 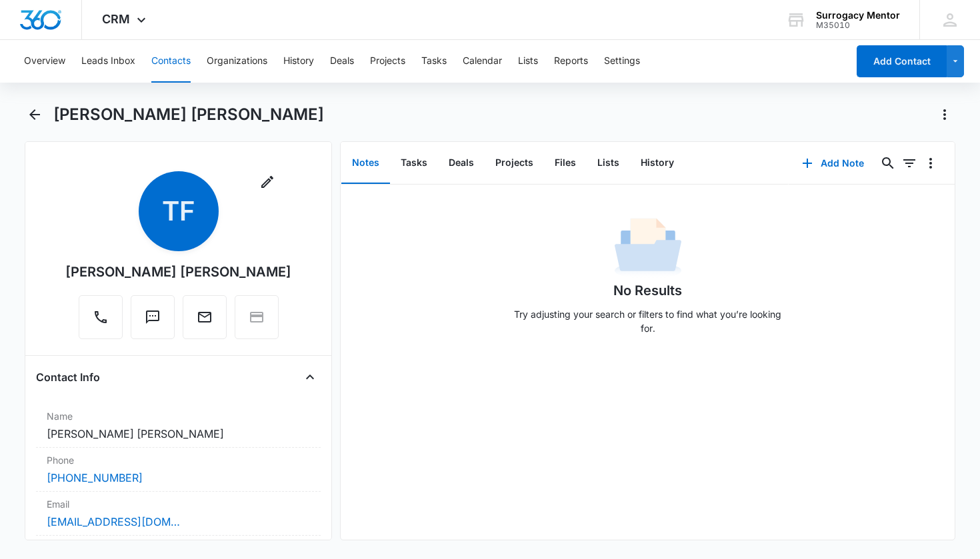 What do you see at coordinates (909, 163) in the screenshot?
I see `button: Filters` at bounding box center [909, 163].